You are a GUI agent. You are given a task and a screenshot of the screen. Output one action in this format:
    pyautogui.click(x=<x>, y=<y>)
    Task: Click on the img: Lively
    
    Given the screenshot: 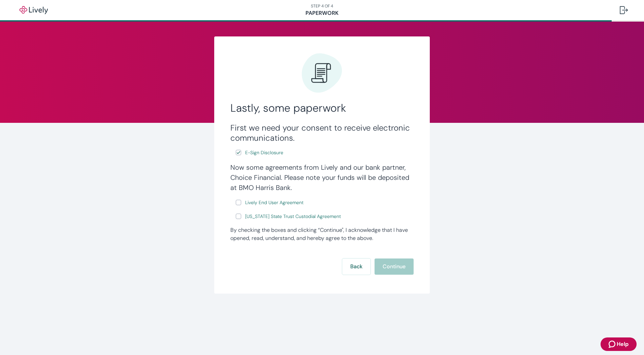 What is the action you would take?
    pyautogui.click(x=34, y=10)
    